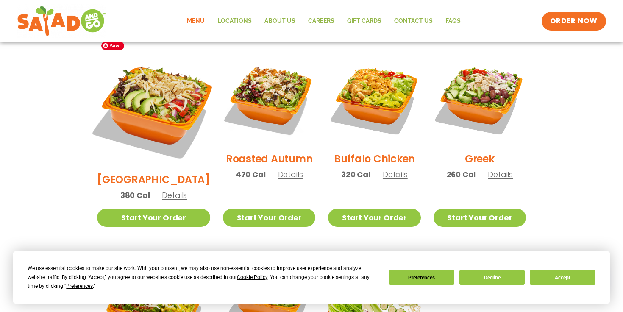 Image resolution: width=623 pixels, height=312 pixels. I want to click on a: FAQs, so click(453, 21).